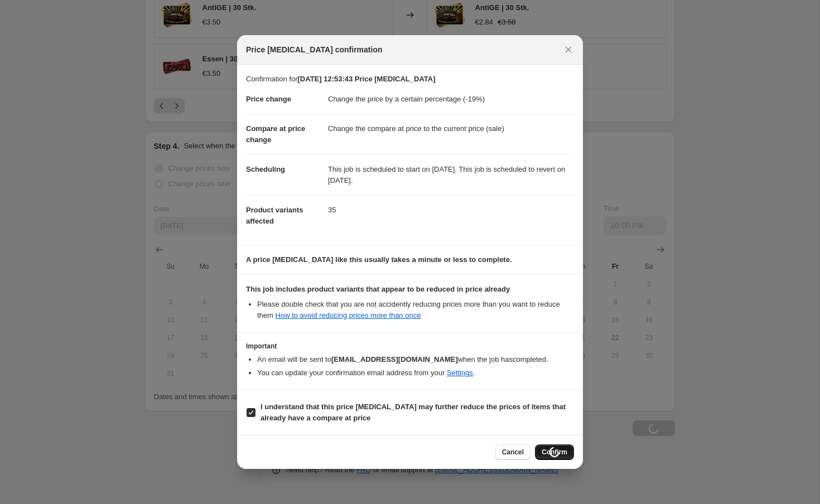 This screenshot has width=820, height=504. I want to click on b: This job includes product variants that appear to be reduced in price already, so click(377, 289).